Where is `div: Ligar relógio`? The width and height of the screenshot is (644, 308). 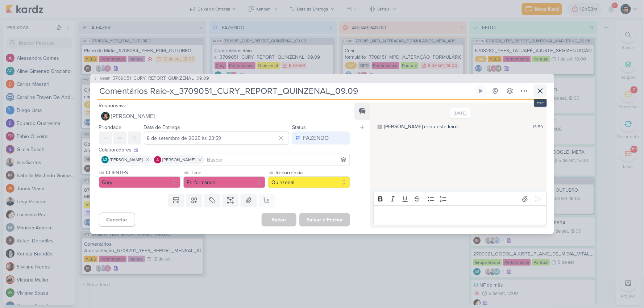
div: Ligar relógio is located at coordinates (481, 91).